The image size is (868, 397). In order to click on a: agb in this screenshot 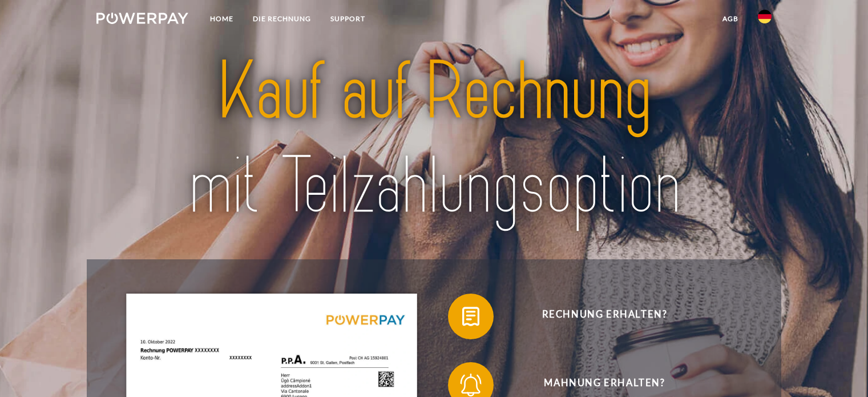, I will do `click(730, 19)`.